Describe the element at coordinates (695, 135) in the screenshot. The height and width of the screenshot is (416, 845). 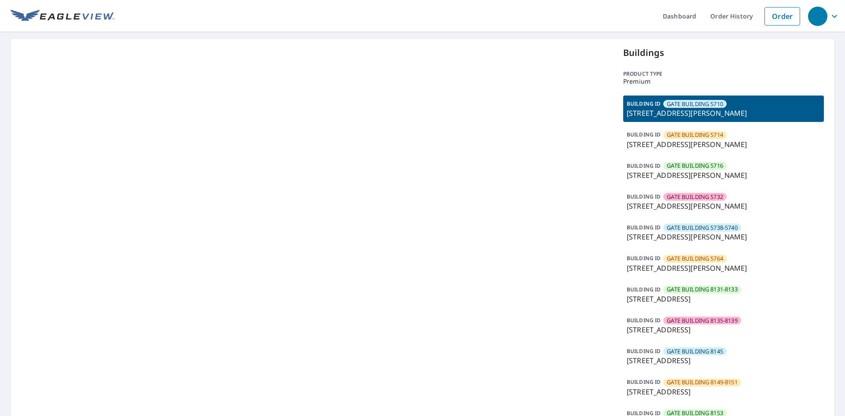
I see `span: GATE BUILDING 5714` at that location.